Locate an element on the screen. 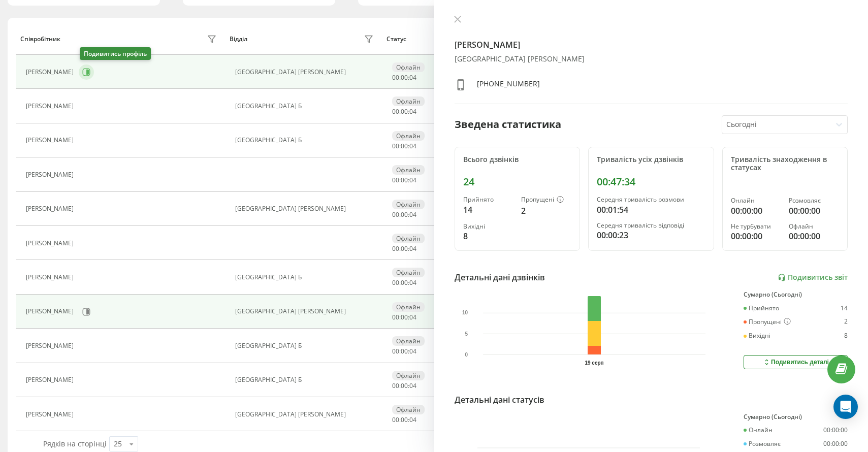  div: 00:47:34 is located at coordinates (651, 182).